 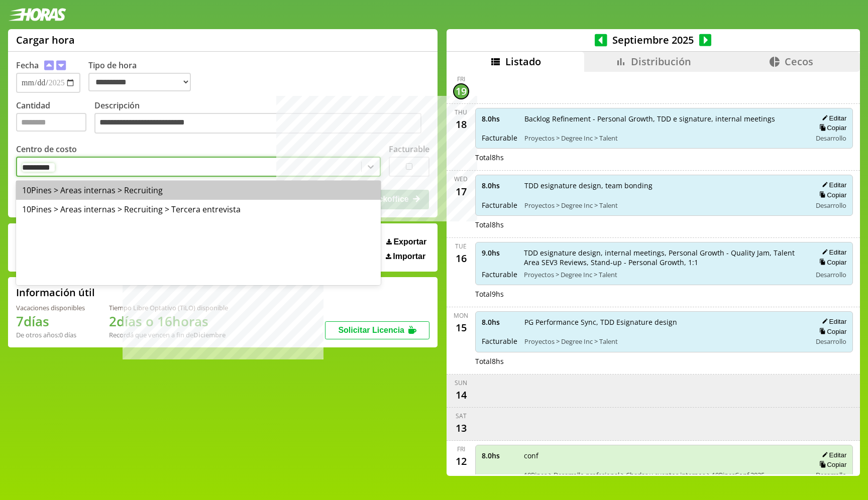 I want to click on div: 10Pines > Areas internas > Recruiting > Tercera entrevista, so click(x=198, y=210).